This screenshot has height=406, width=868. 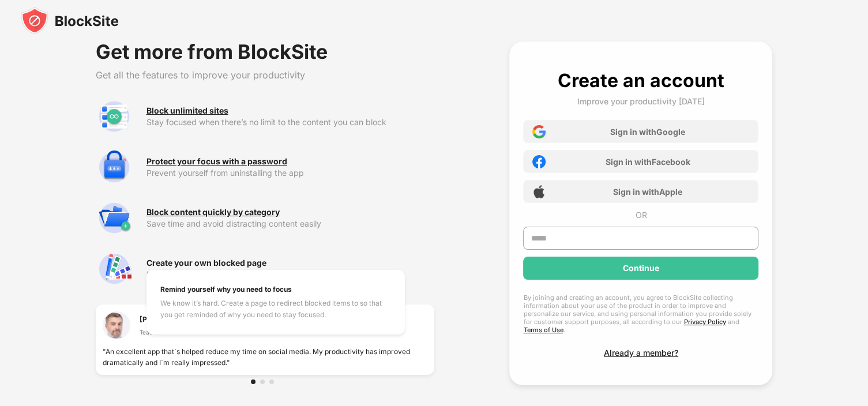 I want to click on img: facebook-icon.png, so click(x=539, y=161).